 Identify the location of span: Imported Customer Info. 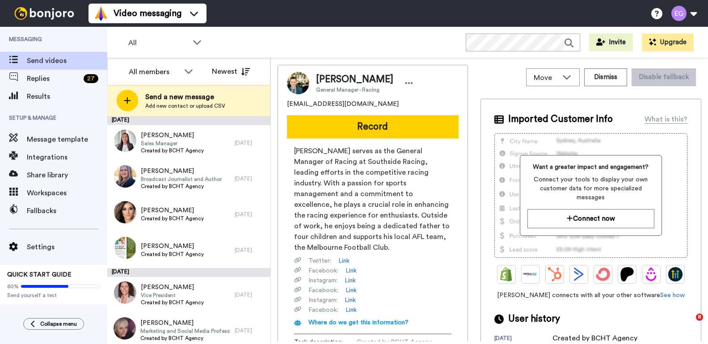
(560, 119).